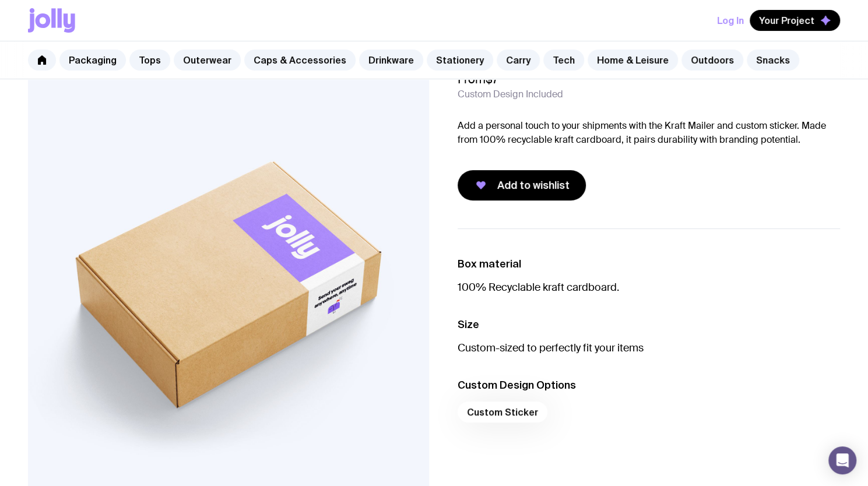  What do you see at coordinates (207, 60) in the screenshot?
I see `a: Outerwear` at bounding box center [207, 60].